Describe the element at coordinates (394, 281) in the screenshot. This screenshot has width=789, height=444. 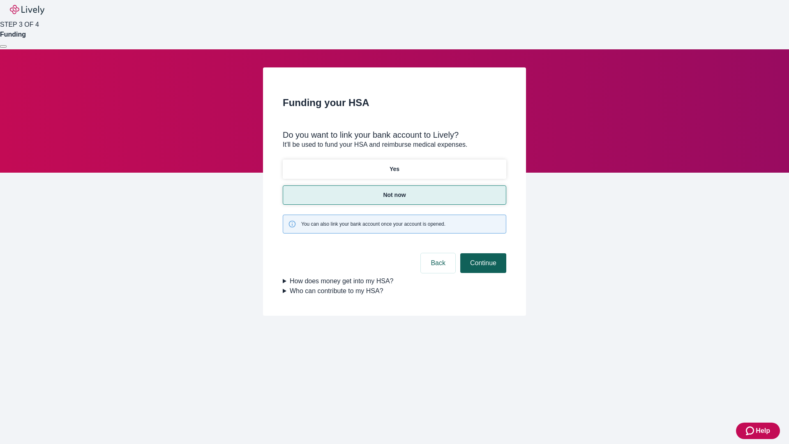
I see `summary: How does money get into my HSA?` at that location.